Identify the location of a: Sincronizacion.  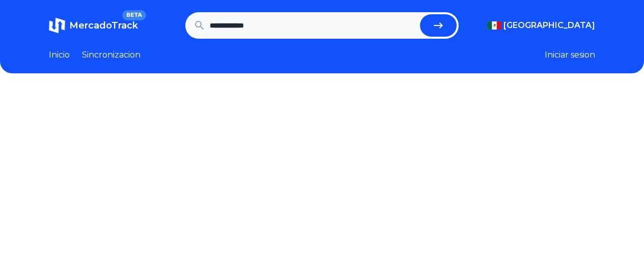
(111, 55).